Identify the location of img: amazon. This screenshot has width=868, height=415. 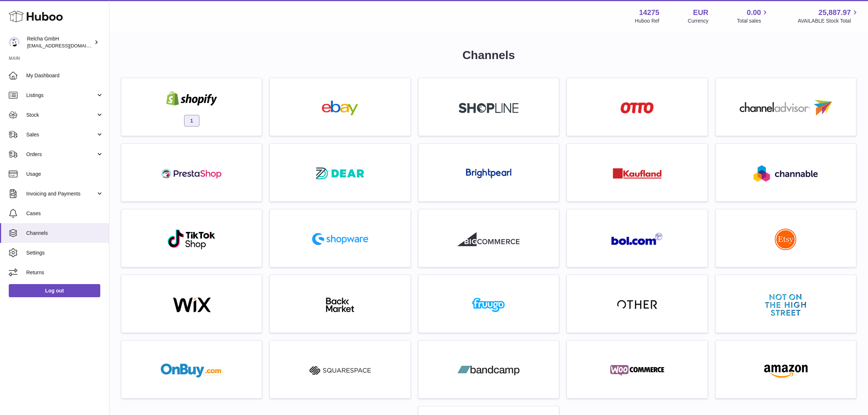
(785, 371).